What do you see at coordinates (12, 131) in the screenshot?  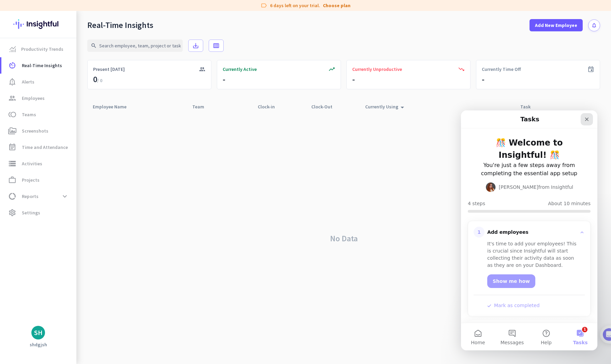 I see `i: perm_media` at bounding box center [12, 131].